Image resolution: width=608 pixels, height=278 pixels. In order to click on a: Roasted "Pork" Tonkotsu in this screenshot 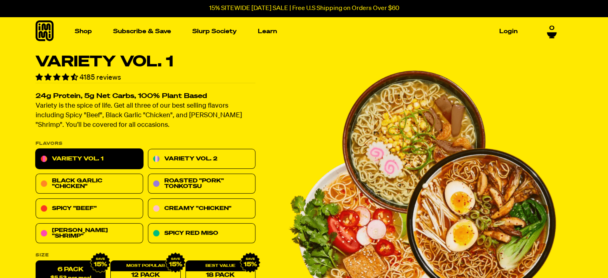, I will do `click(202, 184)`.